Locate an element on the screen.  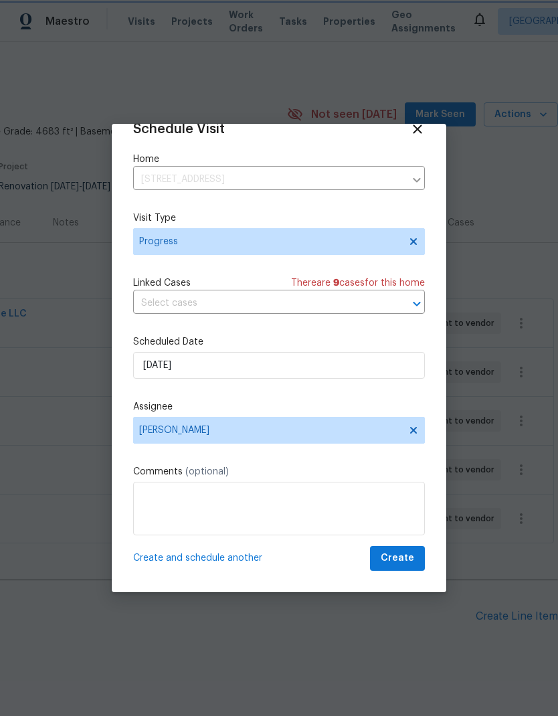
button: Create is located at coordinates (398, 558).